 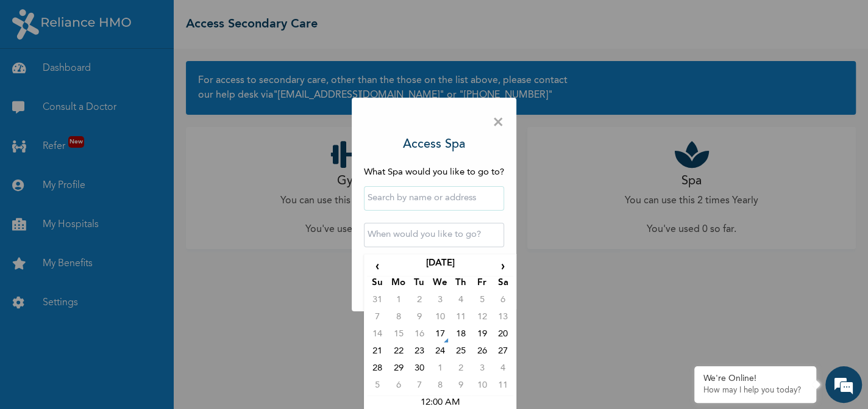 I want to click on span: We're online!, so click(x=120, y=200).